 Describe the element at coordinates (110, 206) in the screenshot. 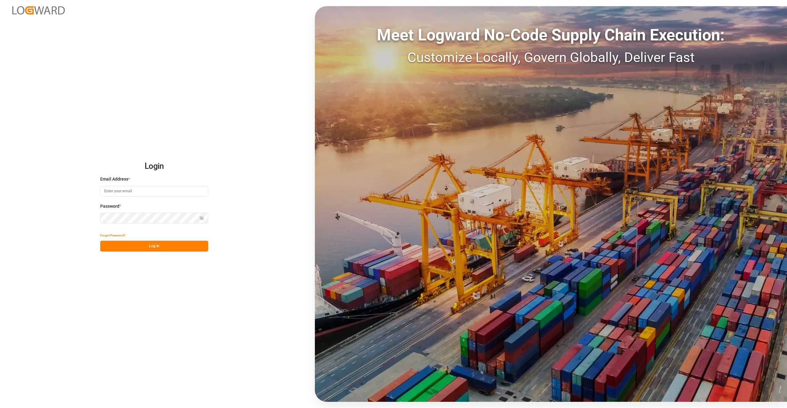

I see `span: Password` at that location.